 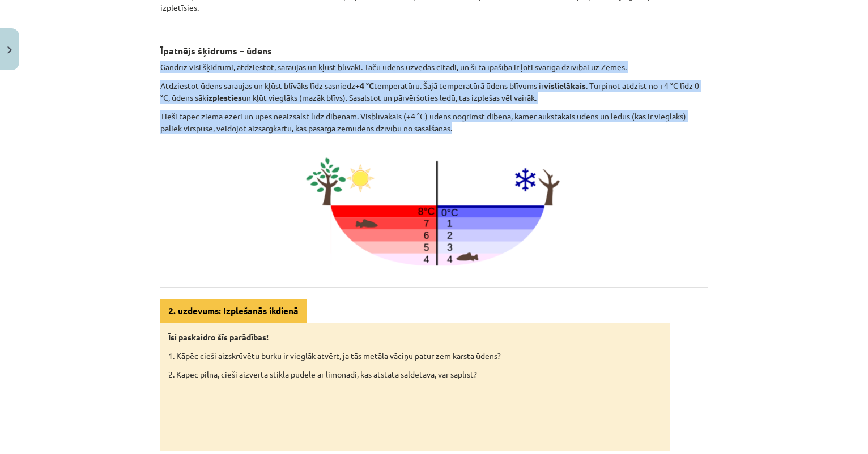 I want to click on strong: 2. uzdevums: Izplešanās ikdienā, so click(x=233, y=311).